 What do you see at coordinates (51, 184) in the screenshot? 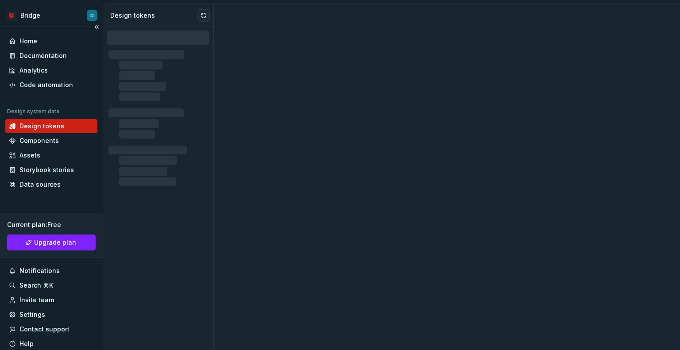
I see `a: Data sources` at bounding box center [51, 184].